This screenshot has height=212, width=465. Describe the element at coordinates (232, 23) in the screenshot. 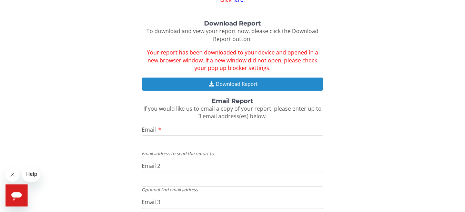

I see `strong: Download Report` at that location.